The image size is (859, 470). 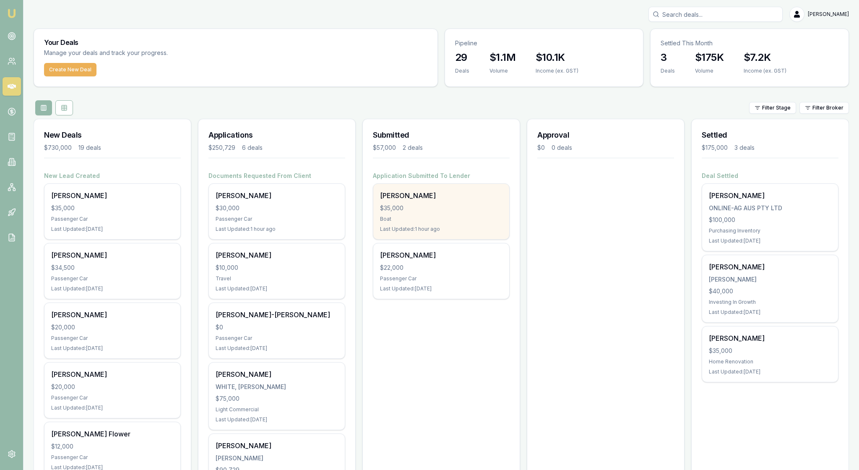 I want to click on div: 3 deals, so click(x=745, y=148).